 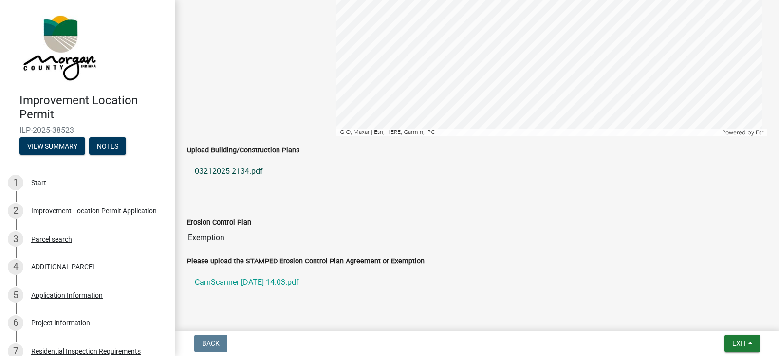 I want to click on label: Upload Building/Construction Plans, so click(x=243, y=150).